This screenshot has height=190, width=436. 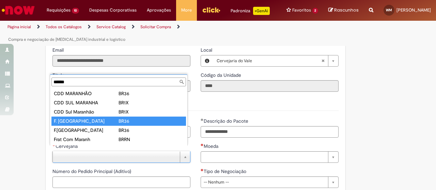 What do you see at coordinates (151, 140) in the screenshot?
I see `div: BRRN` at bounding box center [151, 140].